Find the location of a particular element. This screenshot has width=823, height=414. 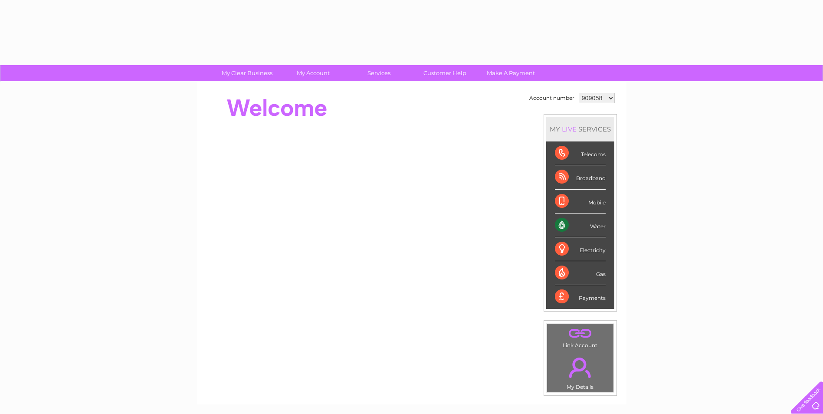

a: Customer Help is located at coordinates (445, 73).